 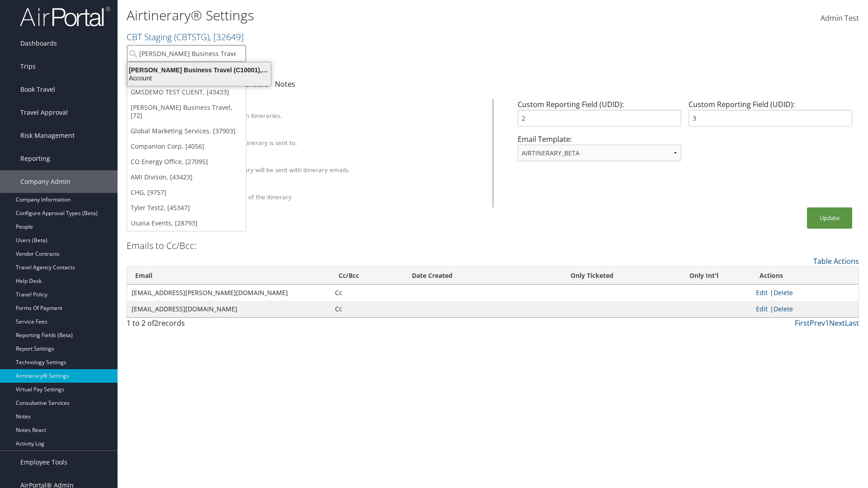 I want to click on h1: Airtinerary® Settings, so click(x=371, y=15).